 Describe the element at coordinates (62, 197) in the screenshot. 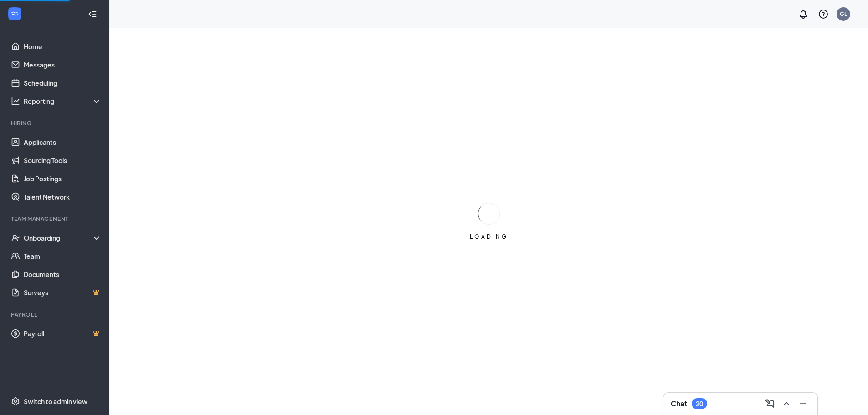

I see `a: Talent Network` at that location.